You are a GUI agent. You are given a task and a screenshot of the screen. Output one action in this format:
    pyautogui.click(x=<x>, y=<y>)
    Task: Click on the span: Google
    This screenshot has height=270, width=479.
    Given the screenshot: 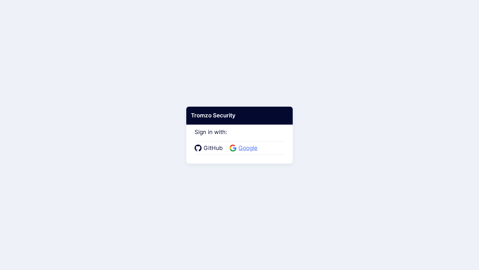 What is the action you would take?
    pyautogui.click(x=248, y=148)
    